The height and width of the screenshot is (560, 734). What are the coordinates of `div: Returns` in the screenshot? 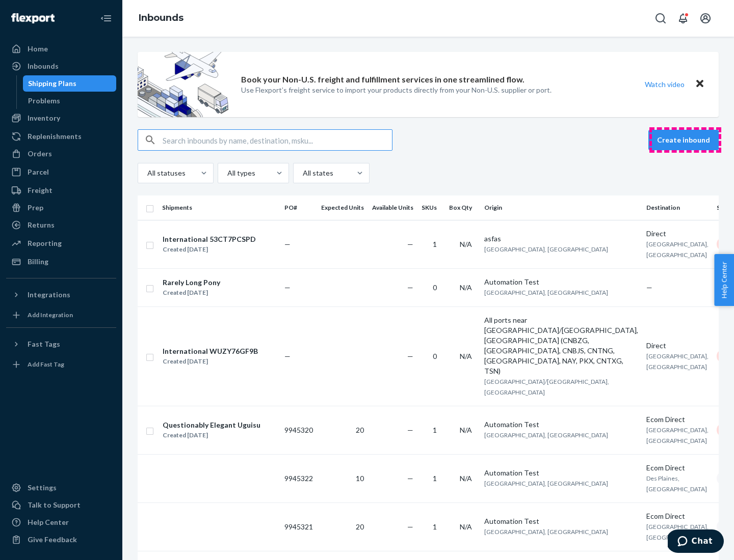 It's located at (41, 225).